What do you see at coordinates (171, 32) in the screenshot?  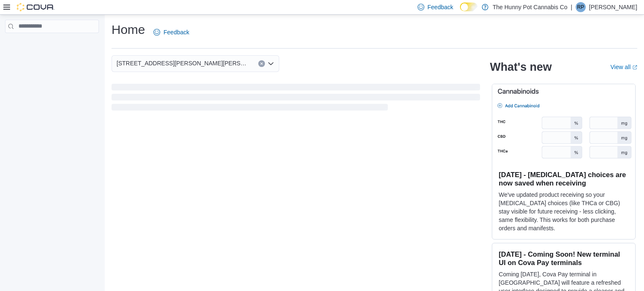 I see `a: Feedback` at bounding box center [171, 32].